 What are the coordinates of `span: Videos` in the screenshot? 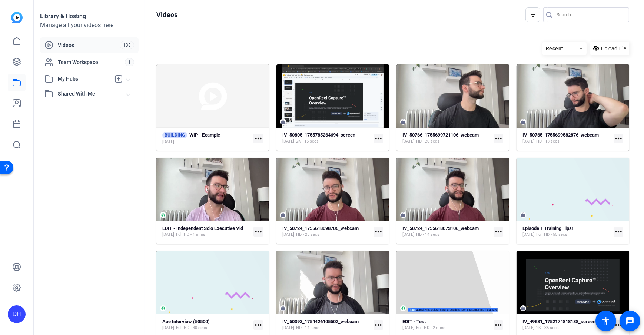 It's located at (89, 45).